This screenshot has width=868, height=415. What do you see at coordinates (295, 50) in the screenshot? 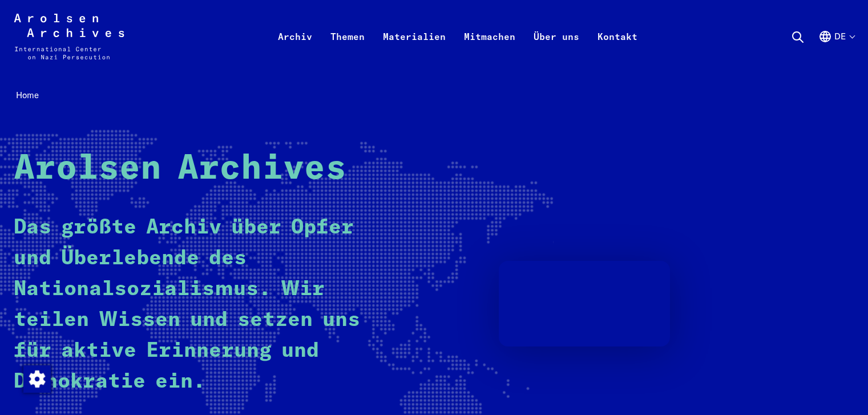
I see `a: Archiv` at bounding box center [295, 50].